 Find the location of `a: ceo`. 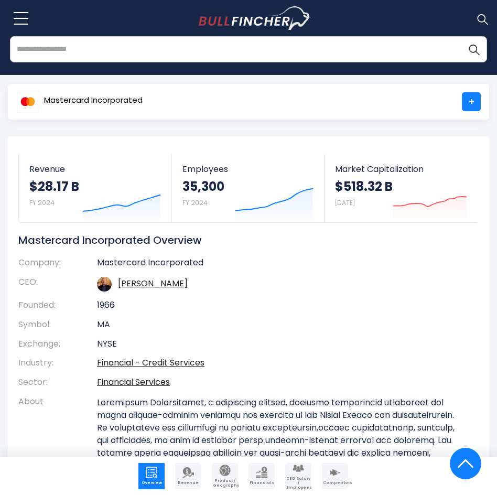

a: ceo is located at coordinates (153, 283).